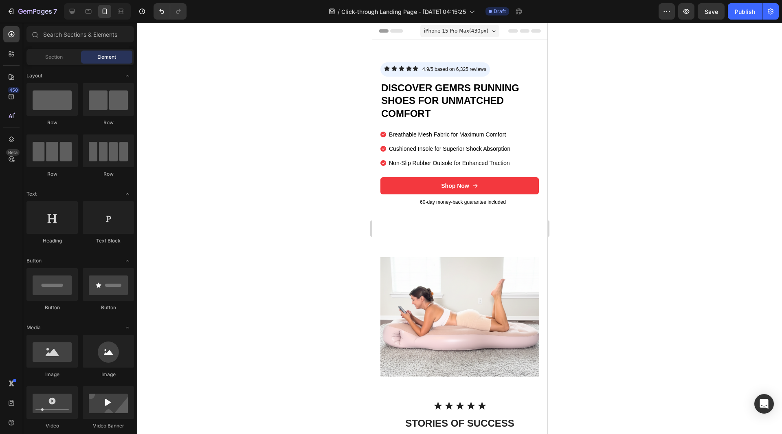 The width and height of the screenshot is (782, 434). I want to click on span: Element, so click(107, 57).